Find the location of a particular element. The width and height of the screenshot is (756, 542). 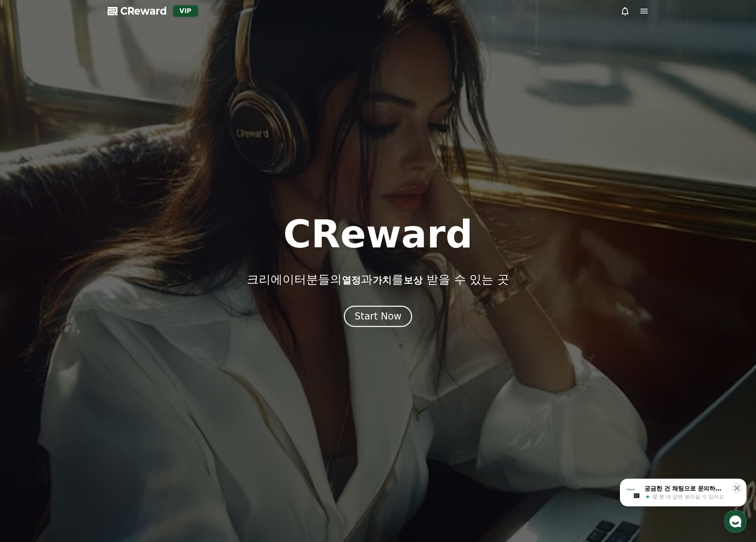

h1: CReward is located at coordinates (378, 234).